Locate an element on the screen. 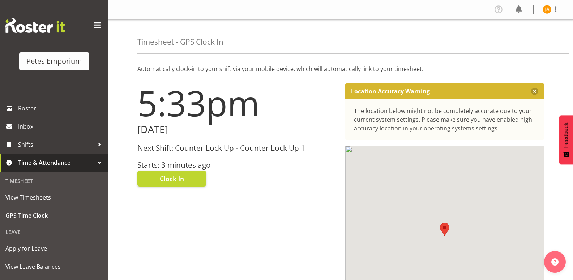 This screenshot has height=280, width=573. button: Feedback - Show survey is located at coordinates (566, 140).